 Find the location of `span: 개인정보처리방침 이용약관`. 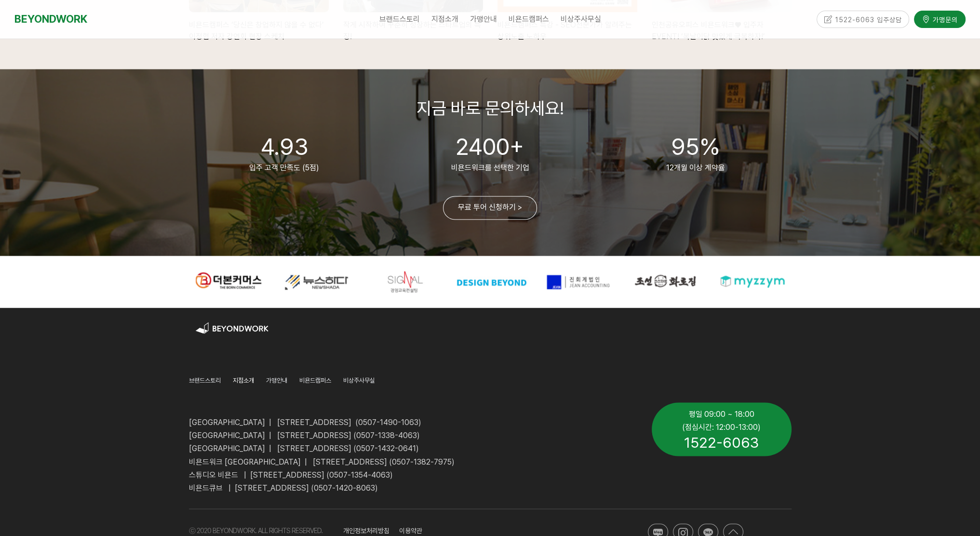

span: 개인정보처리방침 이용약관 is located at coordinates (383, 530).